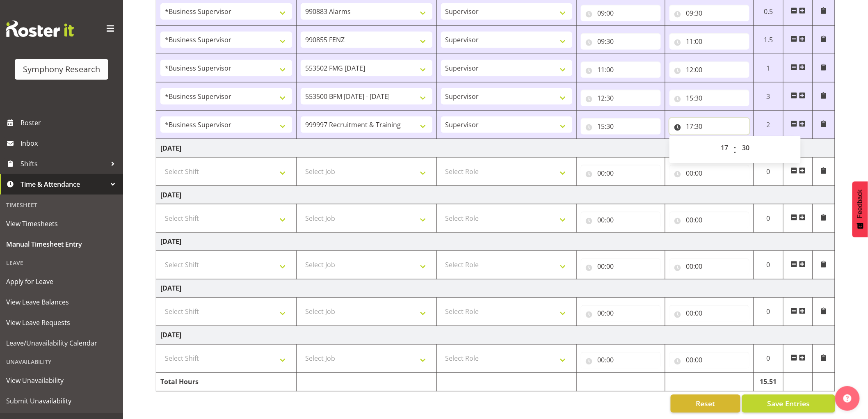 The width and height of the screenshot is (868, 419). Describe the element at coordinates (61, 343) in the screenshot. I see `a: Leave/Unavailability Calendar` at that location.